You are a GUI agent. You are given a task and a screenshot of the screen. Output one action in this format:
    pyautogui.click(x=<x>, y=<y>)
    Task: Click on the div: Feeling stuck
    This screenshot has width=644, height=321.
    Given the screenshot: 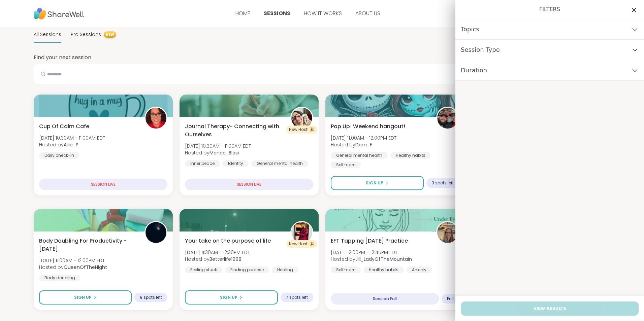 What is the action you would take?
    pyautogui.click(x=204, y=270)
    